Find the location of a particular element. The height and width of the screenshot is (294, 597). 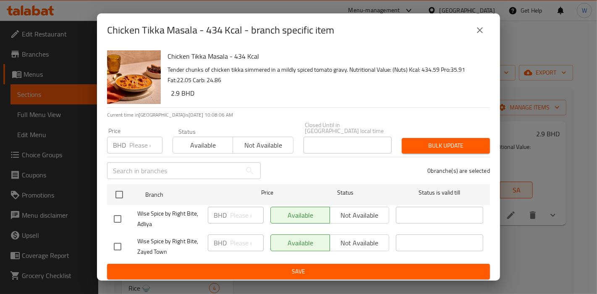

span: Status is located at coordinates (345, 193).